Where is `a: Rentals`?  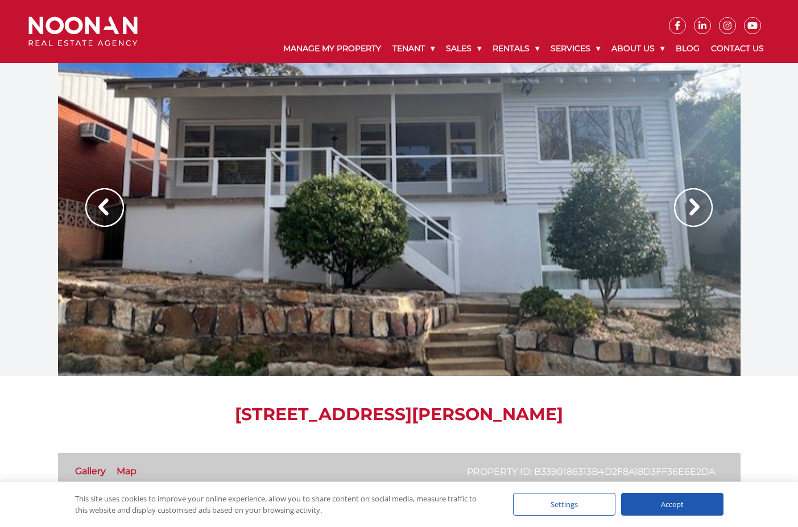 a: Rentals is located at coordinates (516, 48).